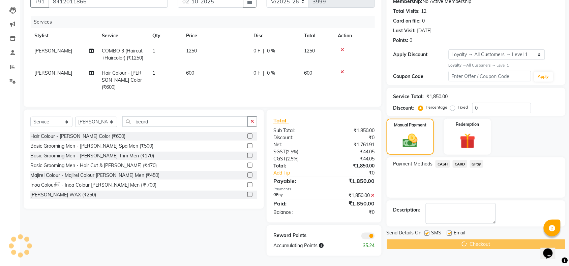 The image size is (569, 266). I want to click on div: Balance :, so click(296, 213).